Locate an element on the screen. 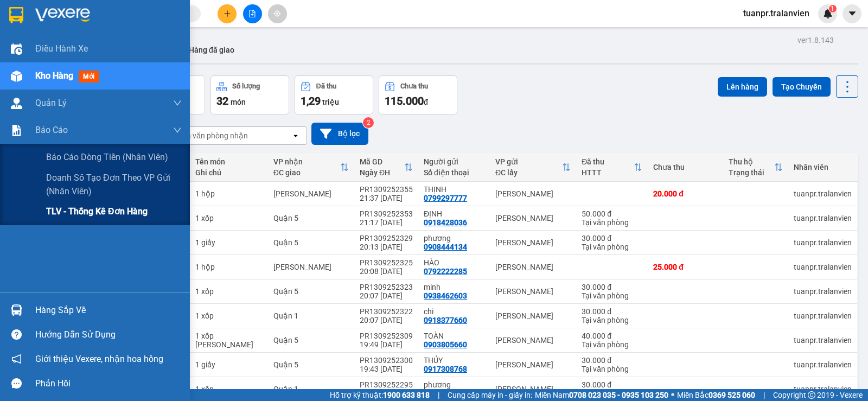  div: HTTT is located at coordinates (608, 172).